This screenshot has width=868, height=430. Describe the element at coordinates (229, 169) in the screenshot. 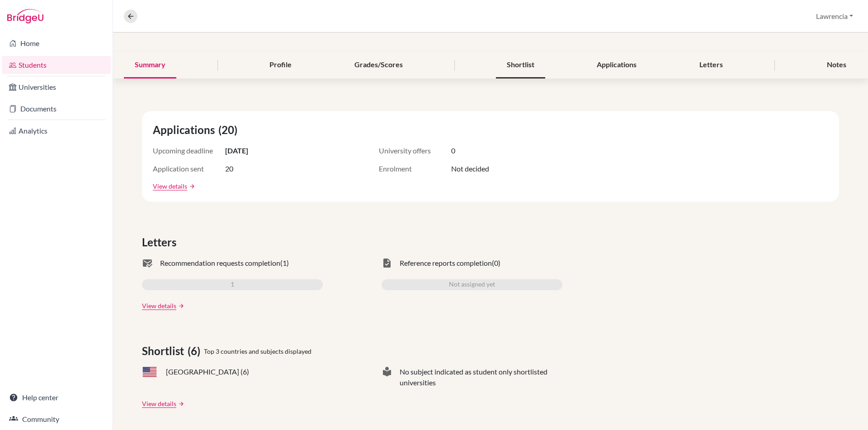

I see `span: 20` at that location.